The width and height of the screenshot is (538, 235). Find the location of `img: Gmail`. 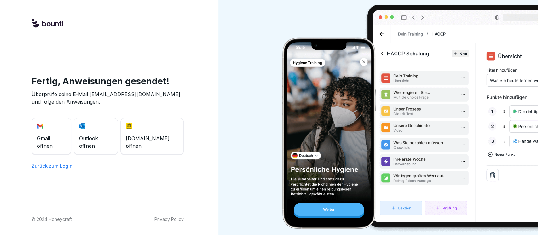

img: Gmail is located at coordinates (40, 126).